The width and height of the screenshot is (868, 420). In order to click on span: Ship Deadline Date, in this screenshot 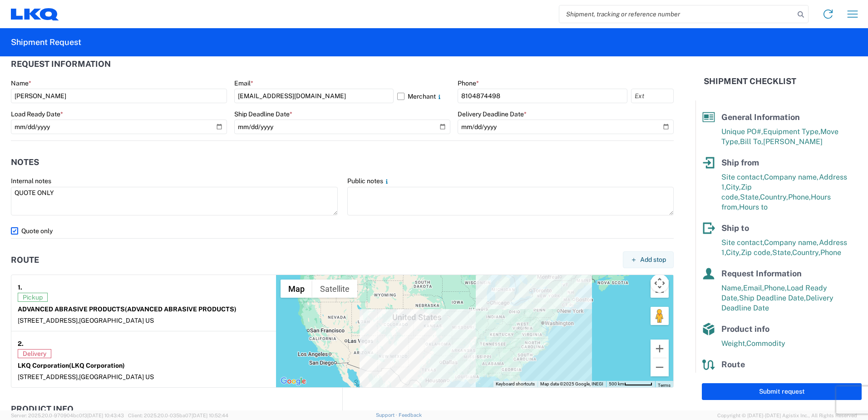, I will do `click(772, 298)`.